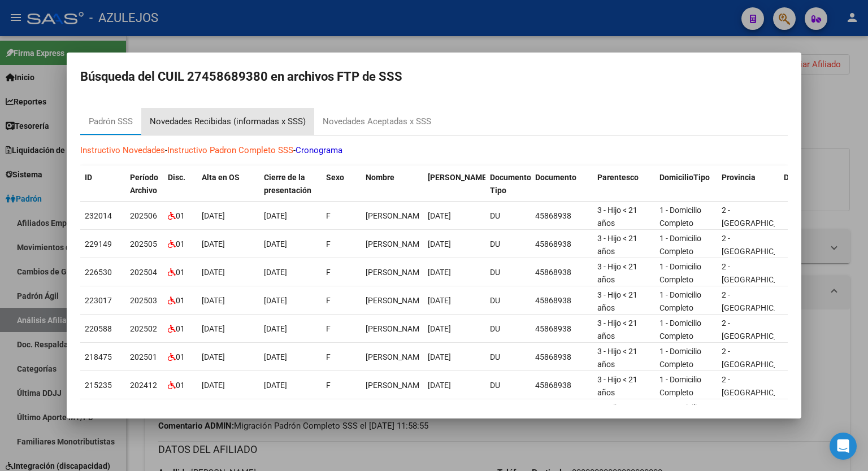  I want to click on span: 215235, so click(99, 385).